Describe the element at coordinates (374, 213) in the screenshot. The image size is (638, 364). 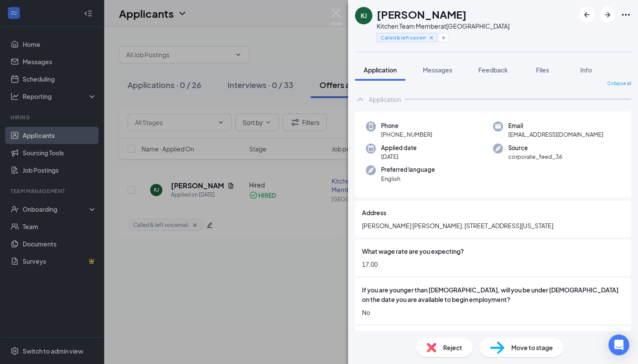
I see `span: Address` at that location.